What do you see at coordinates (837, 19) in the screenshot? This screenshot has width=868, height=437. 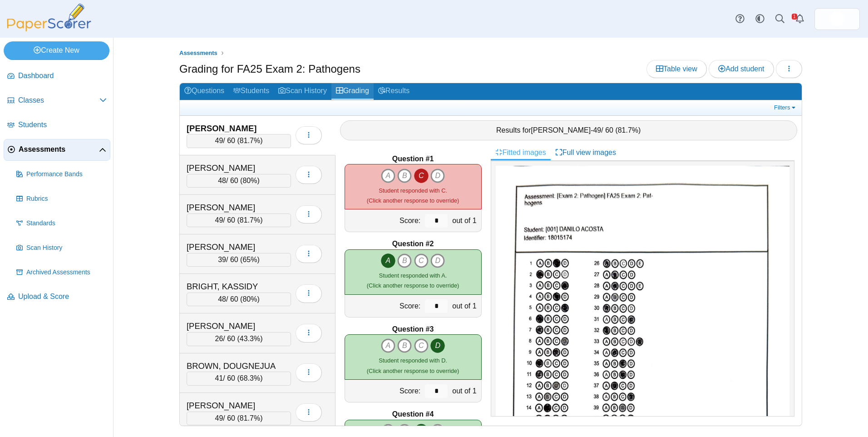 I see `span: Micah Willis` at bounding box center [837, 19].